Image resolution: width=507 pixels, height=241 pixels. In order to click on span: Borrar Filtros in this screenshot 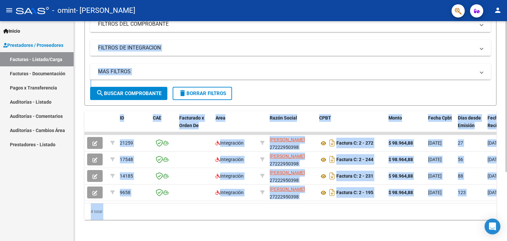, I will do `click(203, 94)`.